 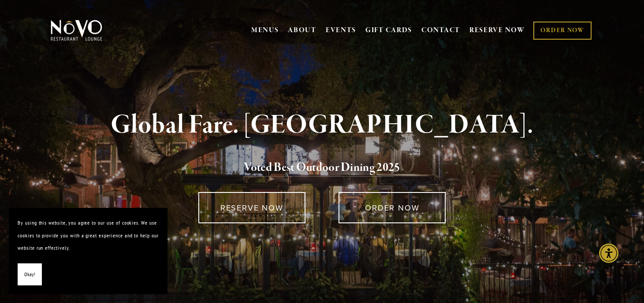 What do you see at coordinates (76, 31) in the screenshot?
I see `img: Novo Restaurant &amp; Lounge` at bounding box center [76, 31].